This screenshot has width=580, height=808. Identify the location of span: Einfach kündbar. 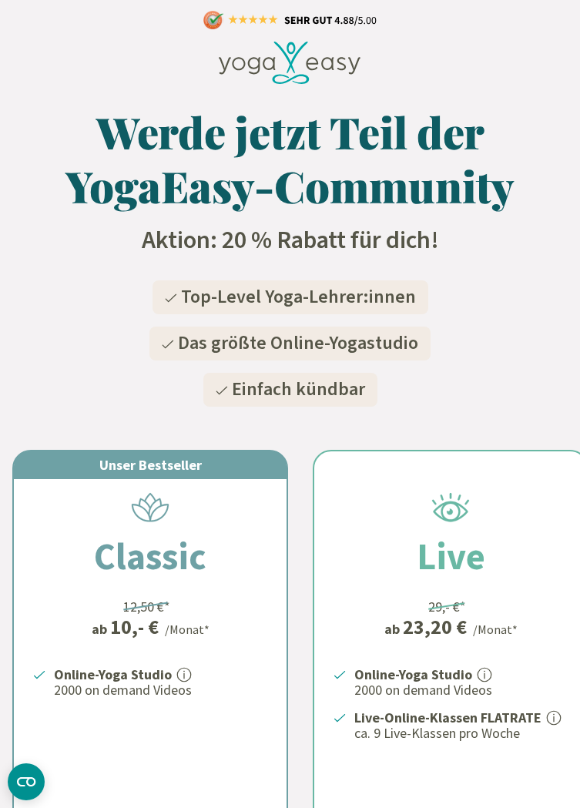
(298, 389).